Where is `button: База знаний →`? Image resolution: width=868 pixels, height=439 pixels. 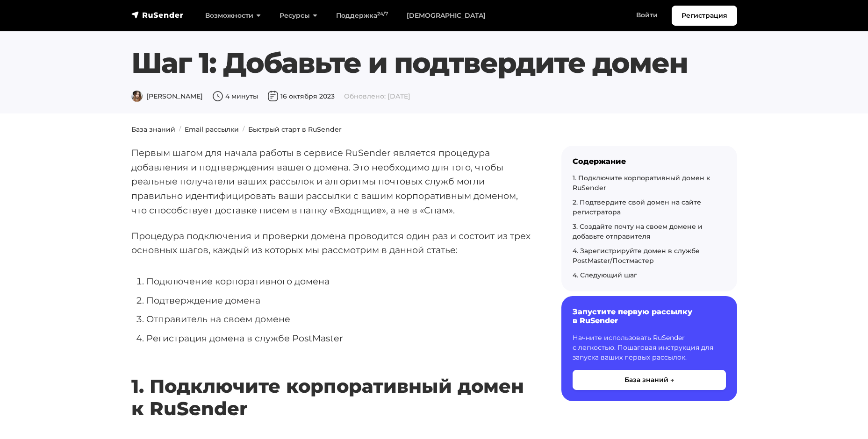
button: База знаний → is located at coordinates (649, 380).